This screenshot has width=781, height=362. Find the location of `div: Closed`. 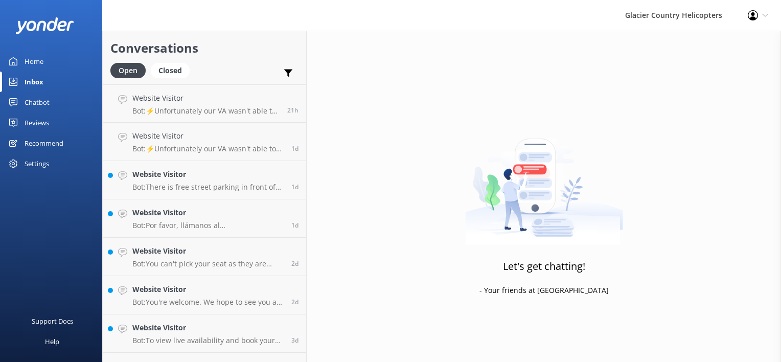

div: Closed is located at coordinates (170, 71).